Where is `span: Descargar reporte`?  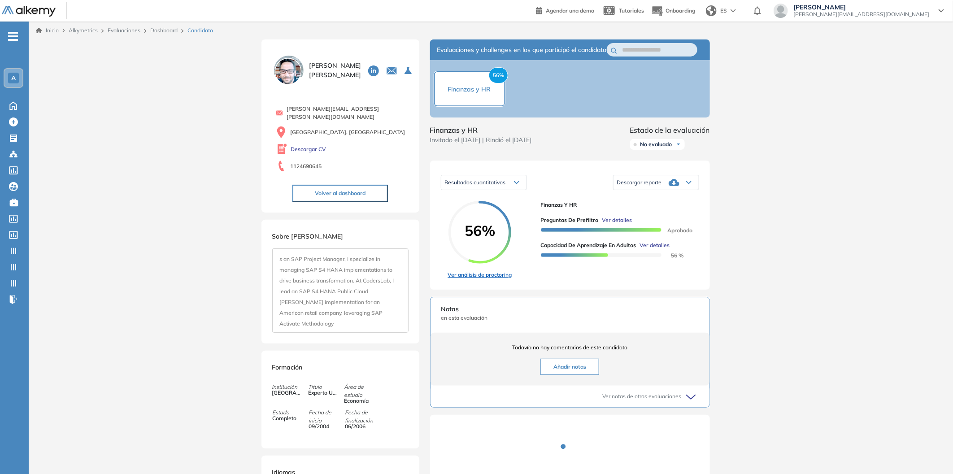 span: Descargar reporte is located at coordinates (639, 182).